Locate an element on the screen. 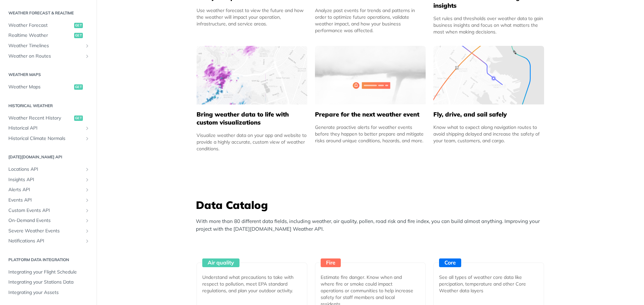 The width and height of the screenshot is (644, 305). button: Show subpages for Historical Climate Normals is located at coordinates (87, 139).